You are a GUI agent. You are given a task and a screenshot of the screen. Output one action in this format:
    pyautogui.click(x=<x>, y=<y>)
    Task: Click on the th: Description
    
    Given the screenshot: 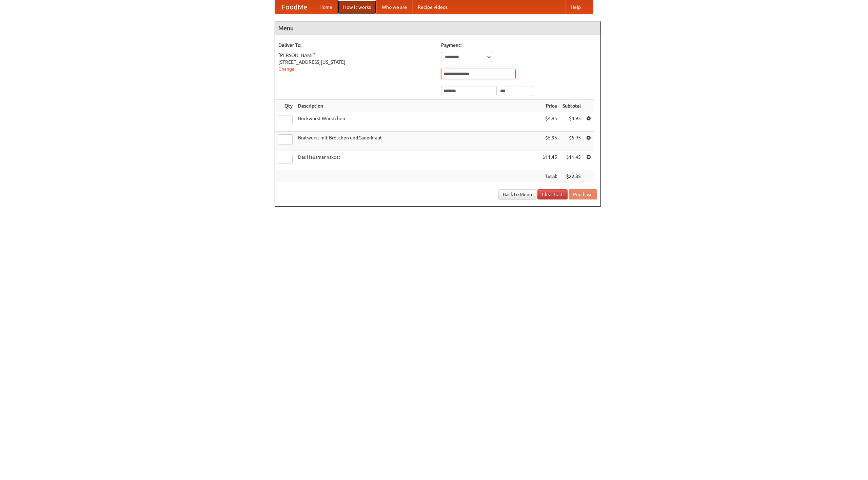 What is the action you would take?
    pyautogui.click(x=418, y=106)
    